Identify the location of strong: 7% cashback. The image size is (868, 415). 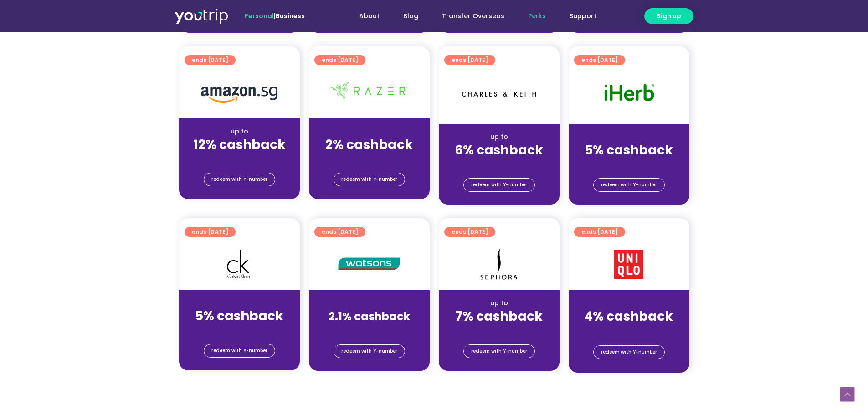
(499, 316).